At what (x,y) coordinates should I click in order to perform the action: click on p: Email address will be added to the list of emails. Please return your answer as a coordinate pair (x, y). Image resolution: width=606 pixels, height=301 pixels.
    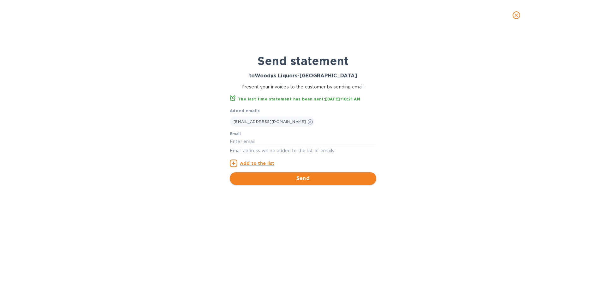
    Looking at the image, I should click on (303, 151).